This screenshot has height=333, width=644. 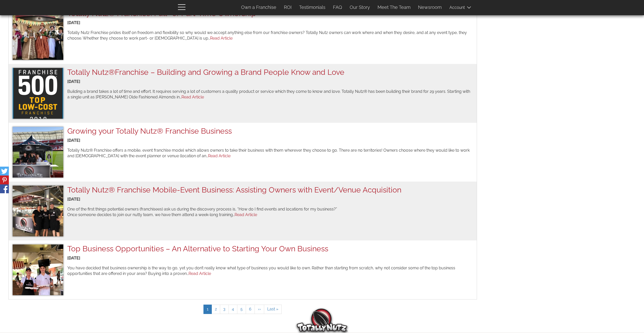 I want to click on a: Growing your Totally Nutz® Franchise Business, so click(x=150, y=131).